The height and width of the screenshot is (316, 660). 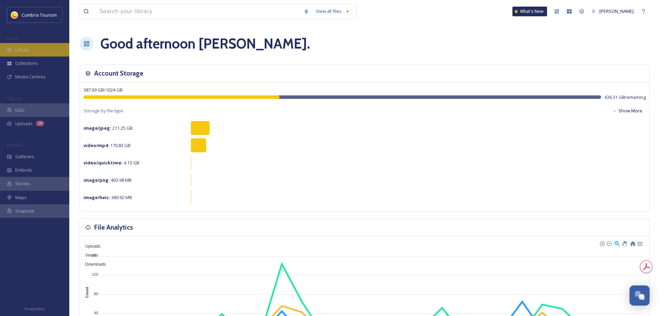 What do you see at coordinates (333, 11) in the screenshot?
I see `div: View all files` at bounding box center [333, 11].